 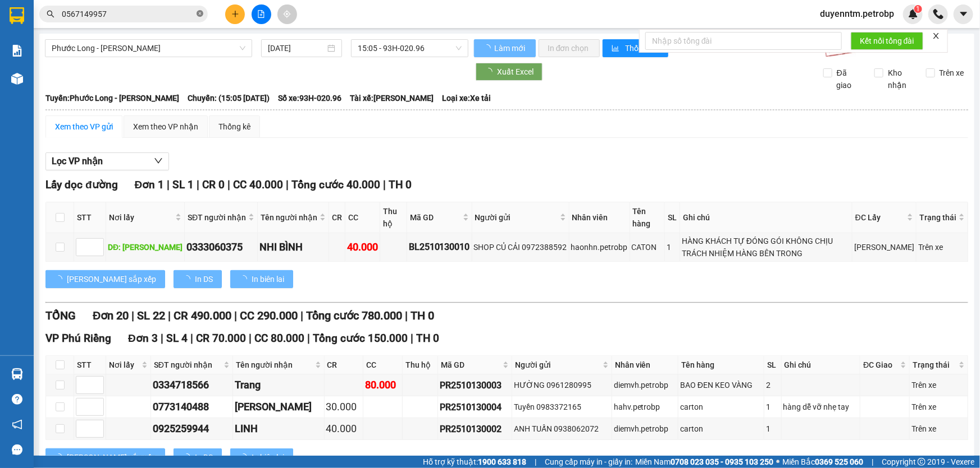 What do you see at coordinates (857, 14) in the screenshot?
I see `span: duyenntm.petrobp` at bounding box center [857, 14].